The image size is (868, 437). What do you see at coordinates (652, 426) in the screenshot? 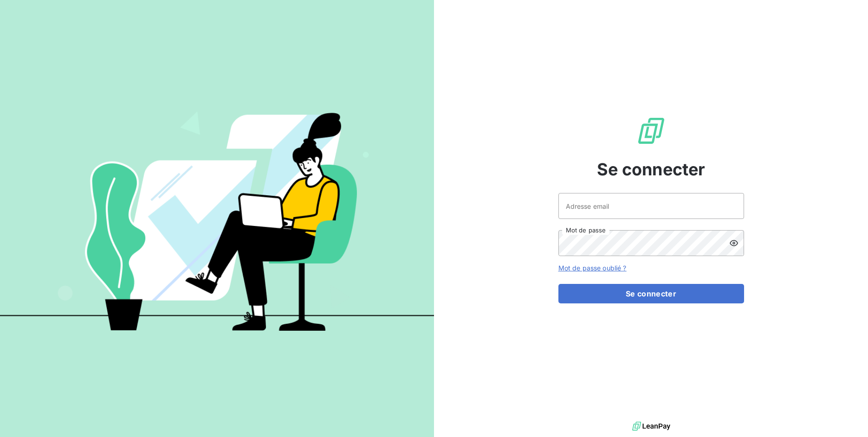
I see `img: logo` at bounding box center [652, 426].